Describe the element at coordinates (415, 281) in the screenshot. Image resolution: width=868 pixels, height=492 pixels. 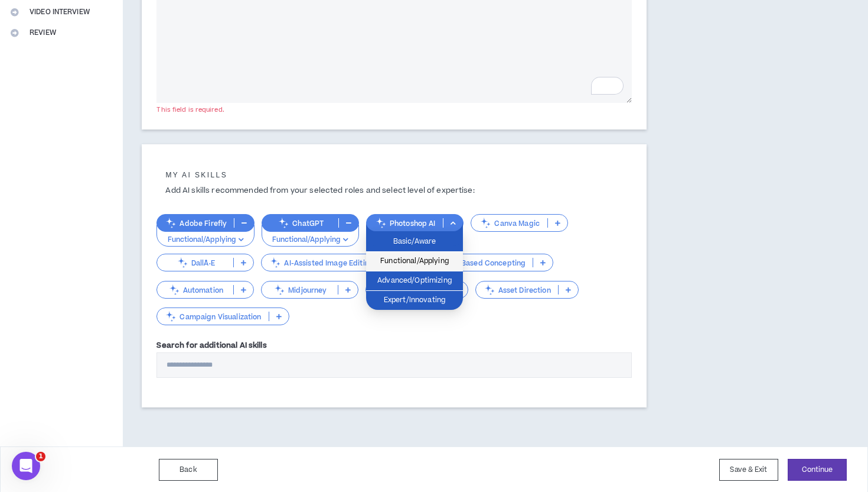
I see `span: Advanced/Optimizing` at that location.